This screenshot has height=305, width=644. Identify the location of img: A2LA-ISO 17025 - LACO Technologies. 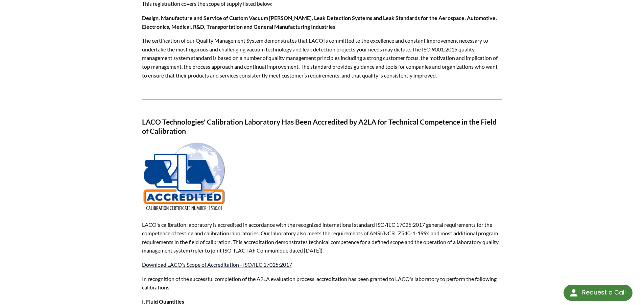
(184, 177).